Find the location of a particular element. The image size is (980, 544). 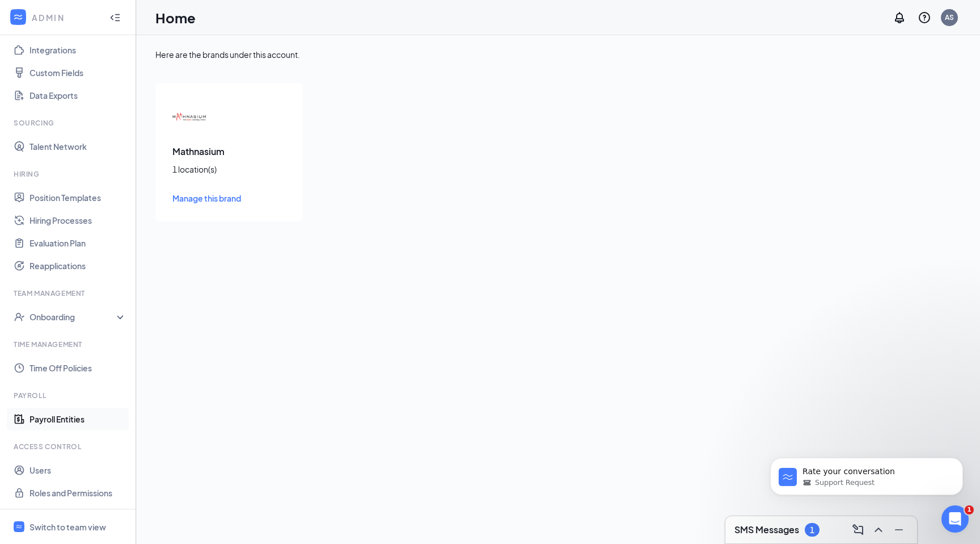

svg: Notifications is located at coordinates (900, 18).